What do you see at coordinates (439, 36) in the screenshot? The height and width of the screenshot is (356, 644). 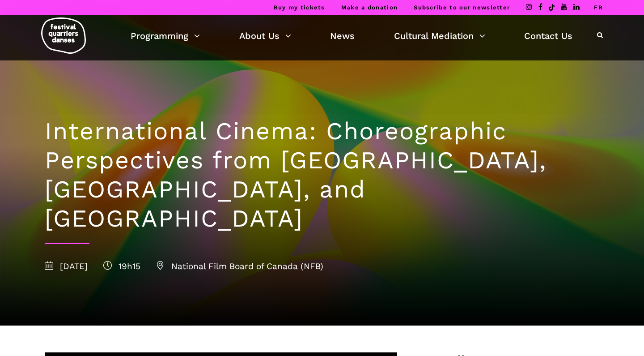 I see `a: Cultural Mediation` at bounding box center [439, 36].